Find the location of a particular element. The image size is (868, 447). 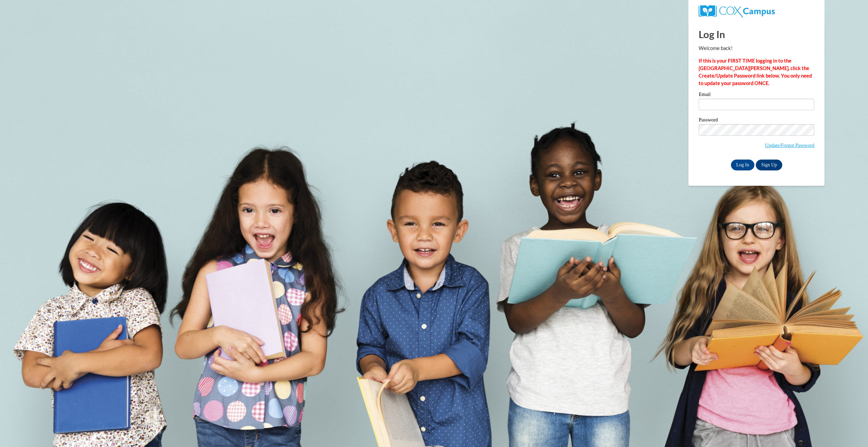

a: COX Campus is located at coordinates (737, 10).